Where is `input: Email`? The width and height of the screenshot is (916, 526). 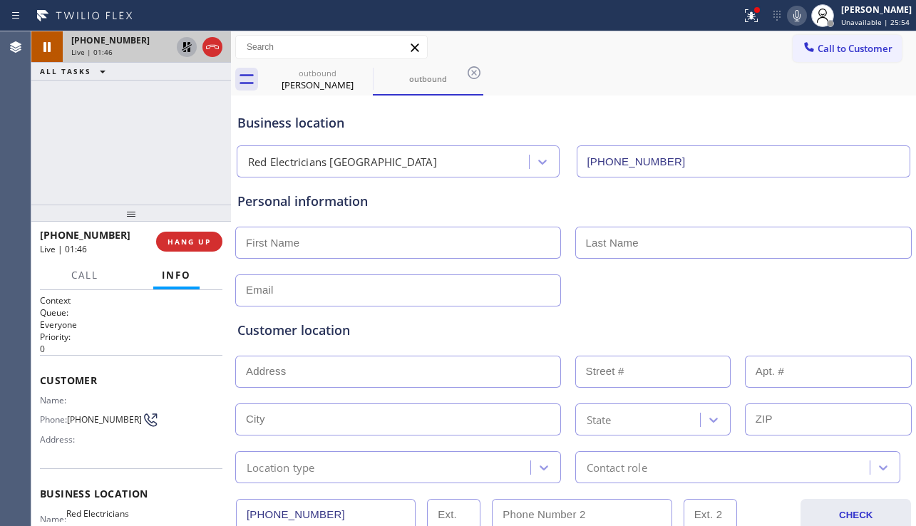
input: Email is located at coordinates (398, 290).